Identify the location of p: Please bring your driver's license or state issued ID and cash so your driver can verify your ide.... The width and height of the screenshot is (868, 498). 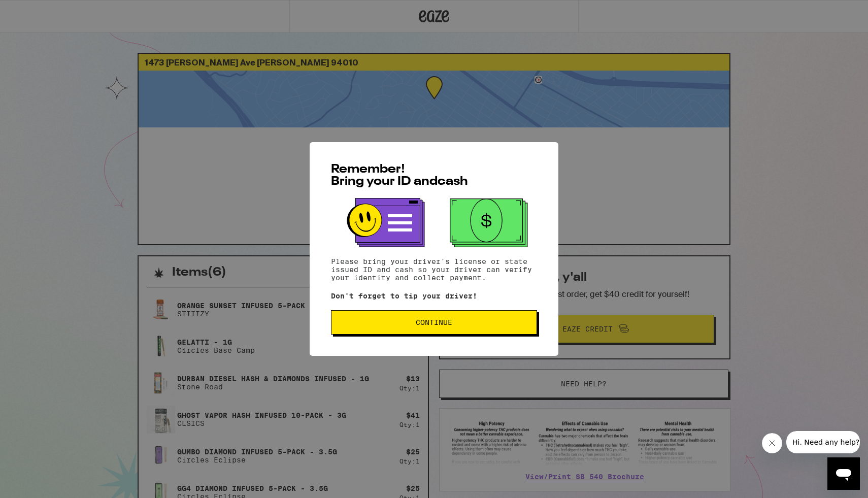
(434, 269).